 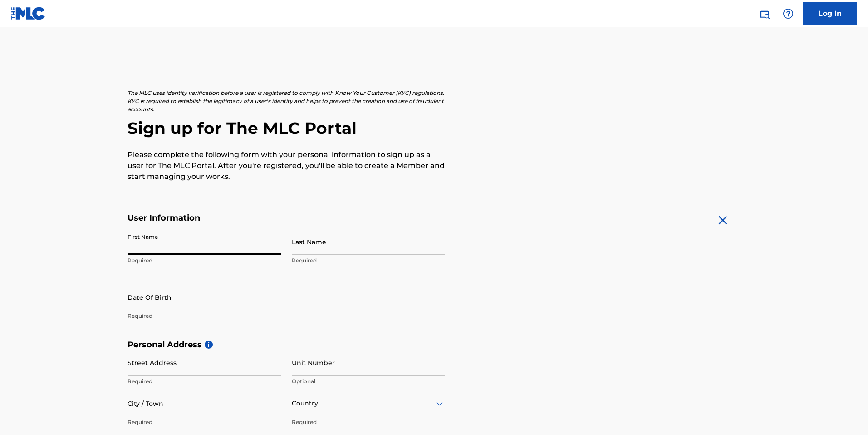 I want to click on h5: Personal Address, so click(x=435, y=344).